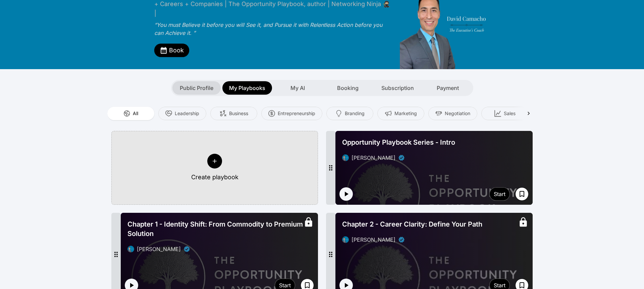  What do you see at coordinates (346, 194) in the screenshot?
I see `button: Play intro` at bounding box center [346, 194].